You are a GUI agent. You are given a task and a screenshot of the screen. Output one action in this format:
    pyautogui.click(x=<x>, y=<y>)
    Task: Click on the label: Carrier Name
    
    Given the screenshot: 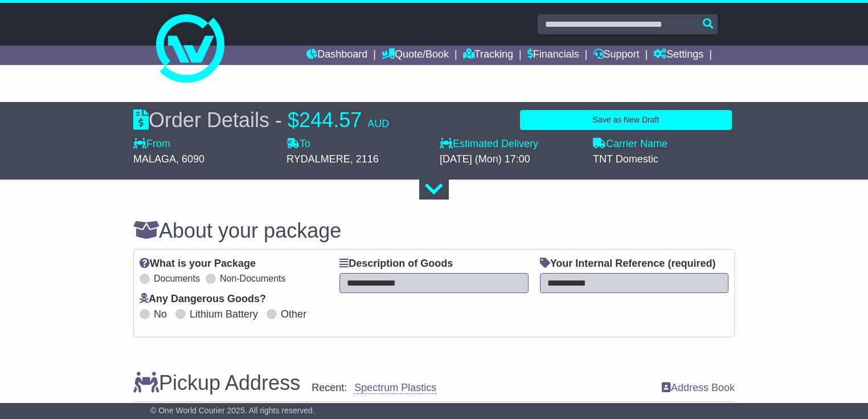 What is the action you would take?
    pyautogui.click(x=630, y=144)
    